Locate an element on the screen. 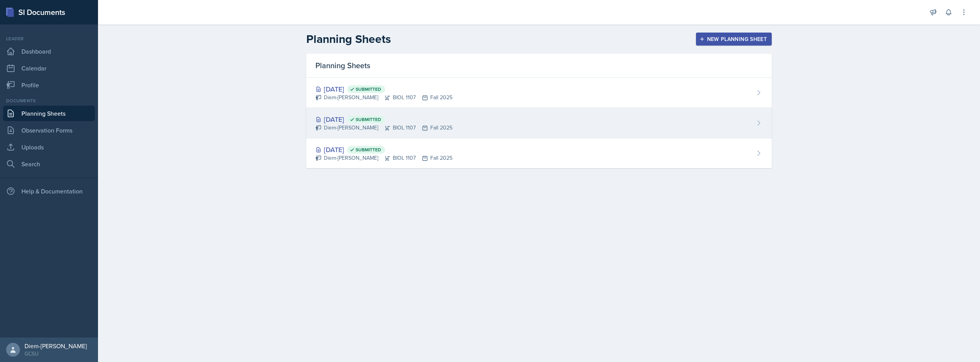  div: Leader is located at coordinates (49, 38).